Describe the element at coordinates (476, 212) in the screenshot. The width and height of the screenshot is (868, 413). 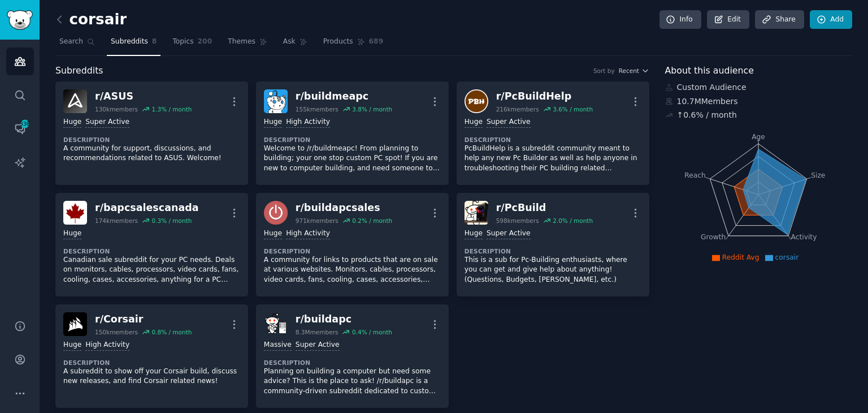
I see `img: PcBuild` at that location.